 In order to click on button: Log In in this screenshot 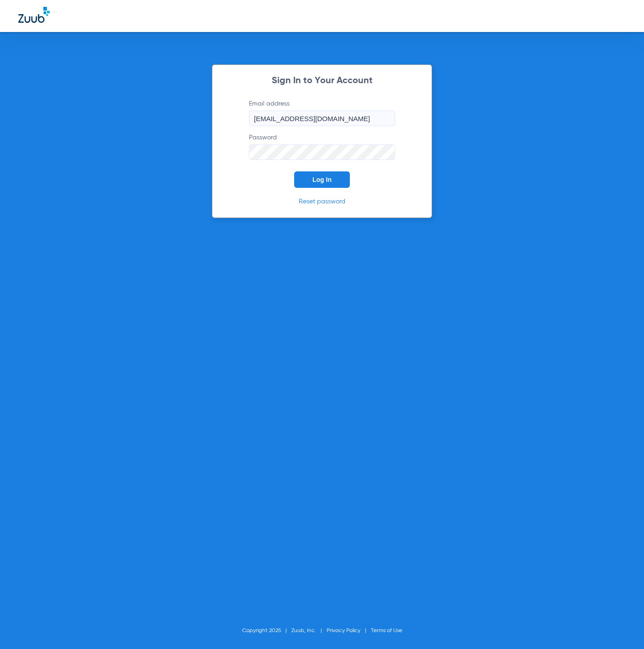, I will do `click(322, 180)`.